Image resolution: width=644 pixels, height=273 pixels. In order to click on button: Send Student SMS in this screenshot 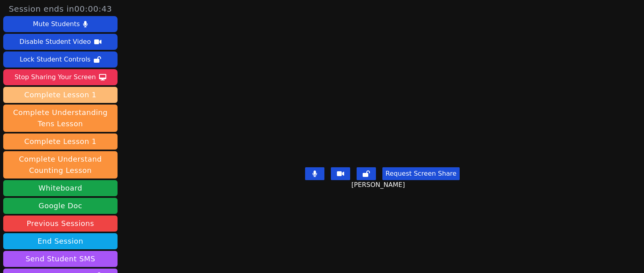, I will do `click(60, 259)`.